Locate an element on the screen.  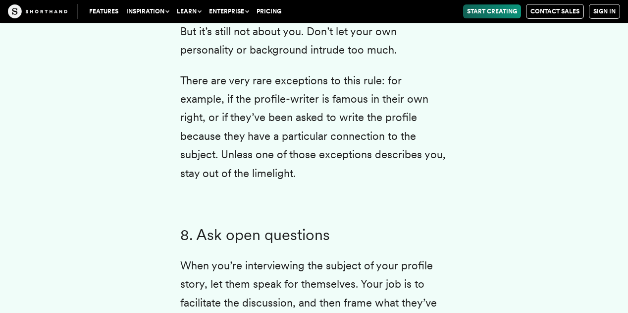
a: Sign in is located at coordinates (604, 11).